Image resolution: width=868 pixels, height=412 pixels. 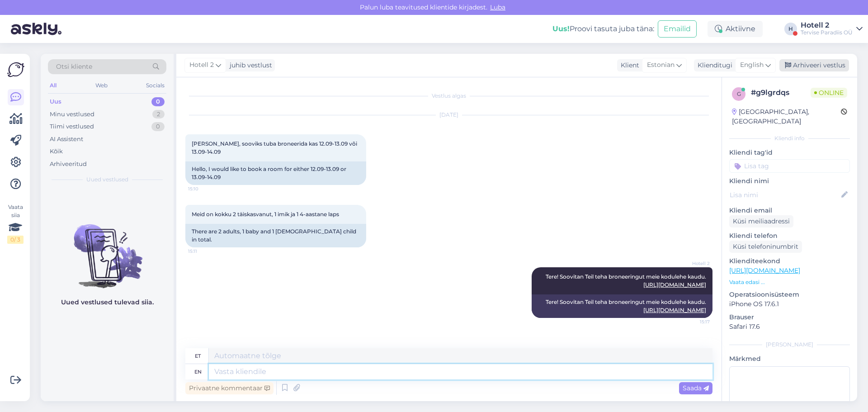 What do you see at coordinates (790, 327) in the screenshot?
I see `p: Safari 17.6` at bounding box center [790, 327].